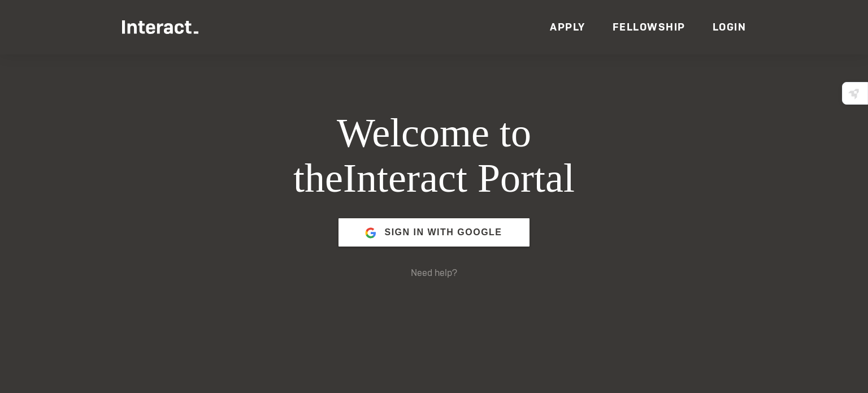 The image size is (868, 393). What do you see at coordinates (434, 273) in the screenshot?
I see `a: Need help?` at bounding box center [434, 273].